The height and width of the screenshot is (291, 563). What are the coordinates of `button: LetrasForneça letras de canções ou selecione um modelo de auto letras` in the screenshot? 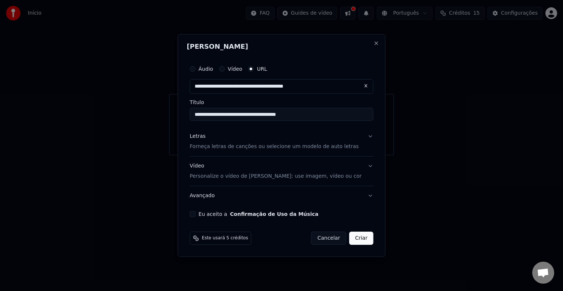 It's located at (281, 141).